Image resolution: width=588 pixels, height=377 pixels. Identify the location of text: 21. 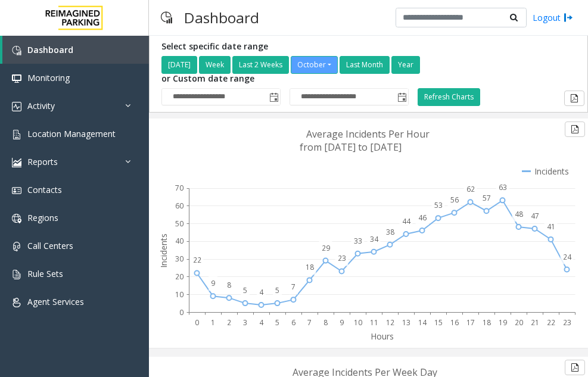
(535, 322).